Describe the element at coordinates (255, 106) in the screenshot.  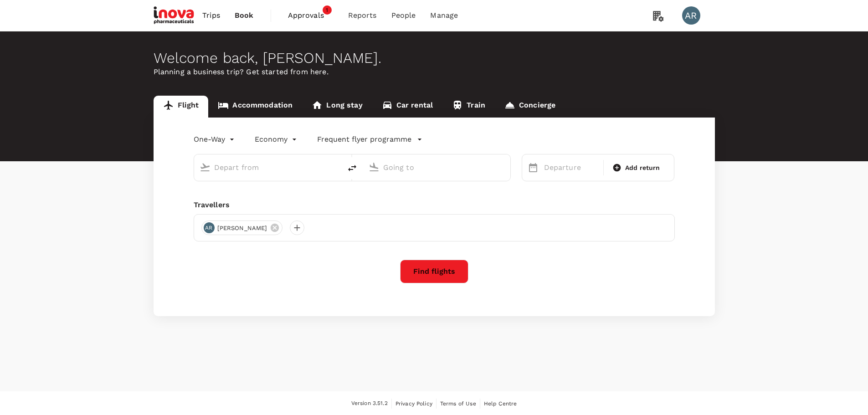
I see `a: Accommodation` at that location.